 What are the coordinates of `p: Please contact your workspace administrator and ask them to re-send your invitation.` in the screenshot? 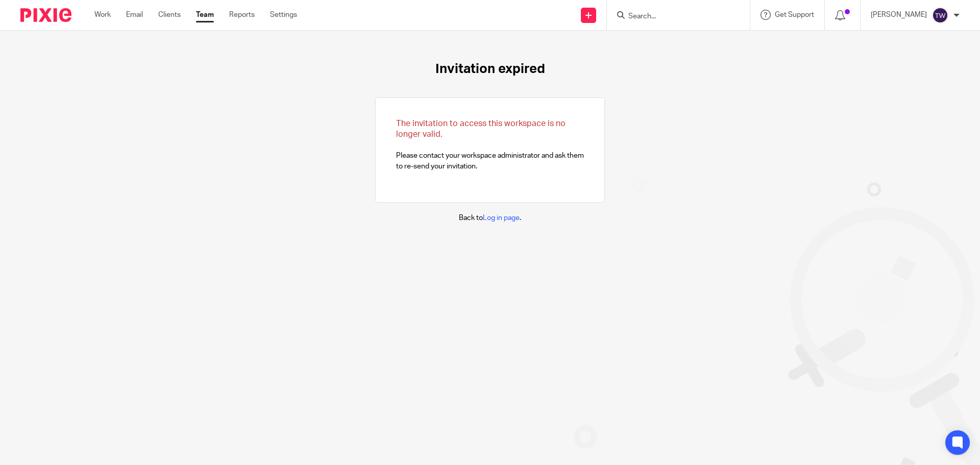 It's located at (490, 145).